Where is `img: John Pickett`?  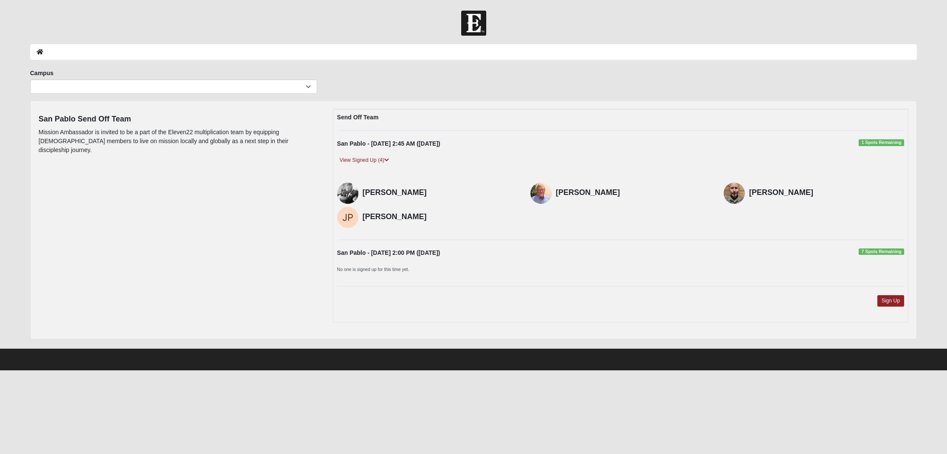
img: John Pickett is located at coordinates (348, 217).